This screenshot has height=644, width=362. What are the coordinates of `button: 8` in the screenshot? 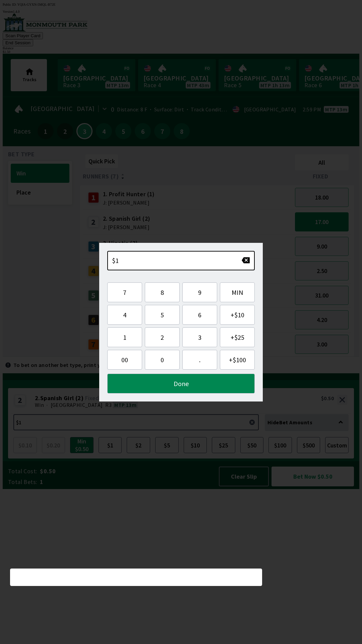 It's located at (162, 292).